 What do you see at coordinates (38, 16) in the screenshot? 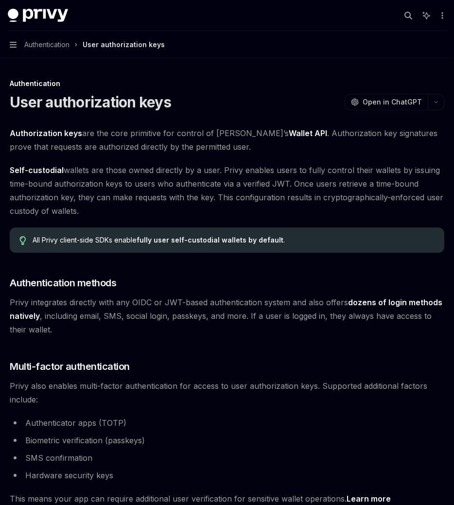
I see `img: dark logo` at bounding box center [38, 16].